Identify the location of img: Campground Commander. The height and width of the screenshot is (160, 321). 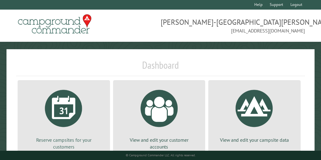
(55, 24).